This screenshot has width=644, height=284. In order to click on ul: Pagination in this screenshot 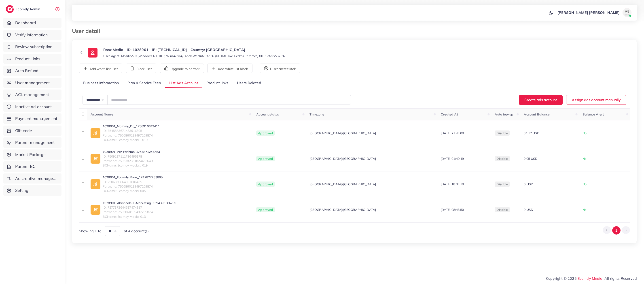, I will do `click(616, 230)`.